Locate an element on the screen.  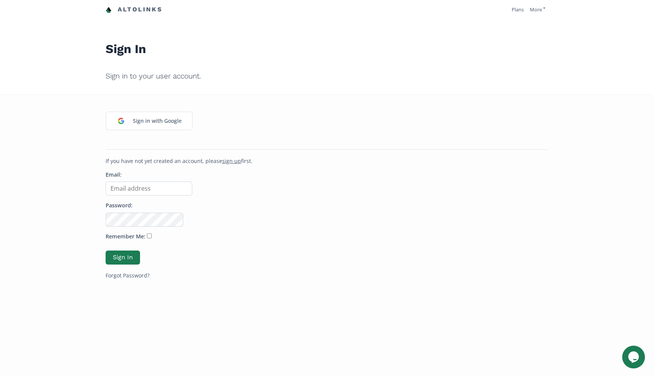
u: sign up is located at coordinates (232, 161).